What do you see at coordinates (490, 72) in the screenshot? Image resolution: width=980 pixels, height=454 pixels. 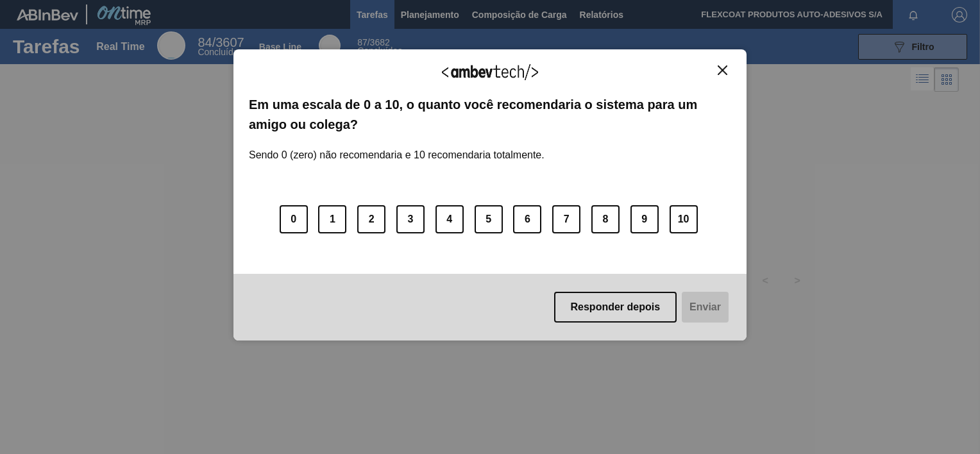 I see `img: Logo Ambevtech` at bounding box center [490, 72].